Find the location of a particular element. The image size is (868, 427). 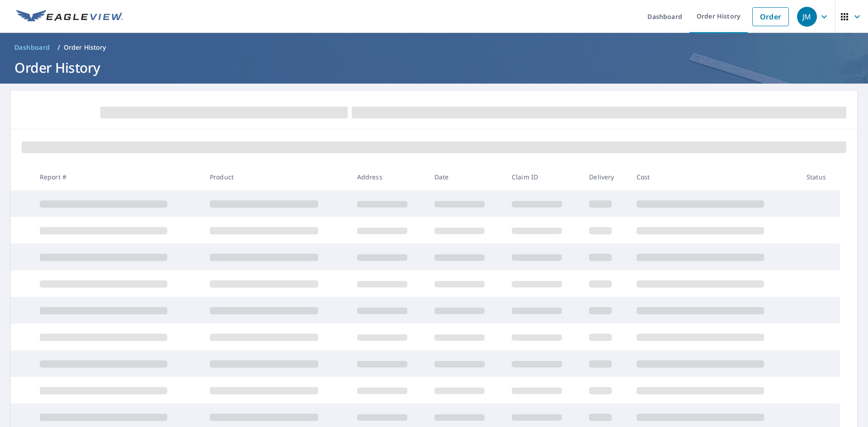

th: Report # is located at coordinates (118, 176).